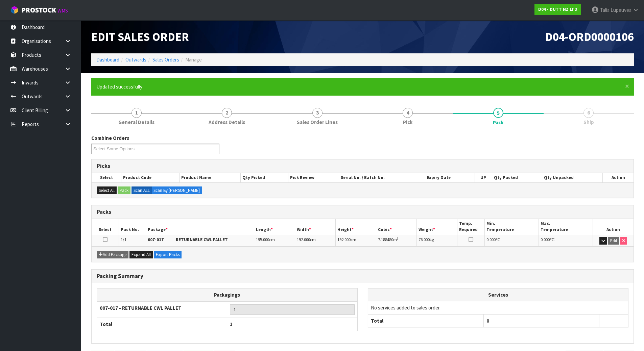  What do you see at coordinates (136, 60) in the screenshot?
I see `a: Outwards` at bounding box center [136, 60].